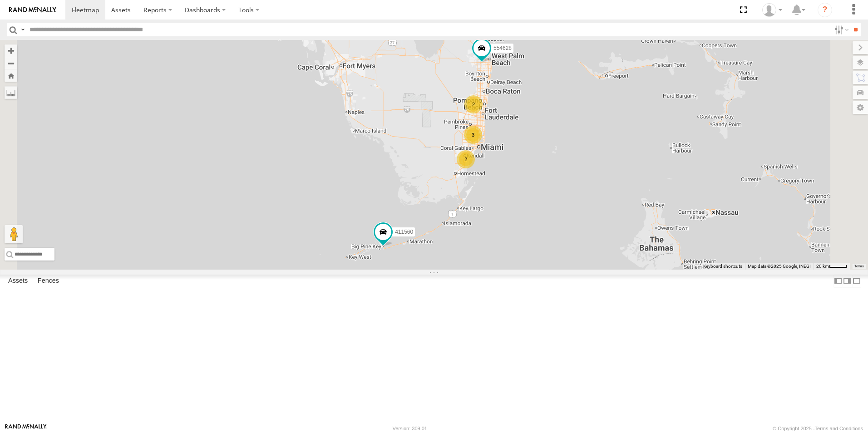 The width and height of the screenshot is (868, 433). I want to click on label: Hide Summary Table, so click(857, 281).